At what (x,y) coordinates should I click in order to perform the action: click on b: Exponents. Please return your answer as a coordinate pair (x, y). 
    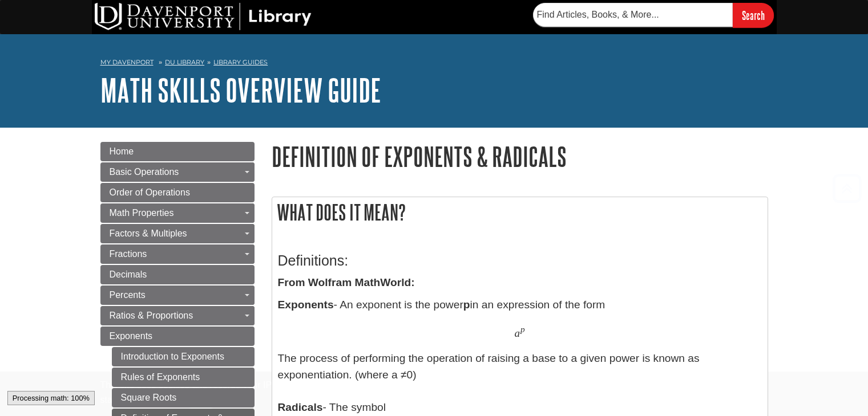
    Looking at the image, I should click on (306, 305).